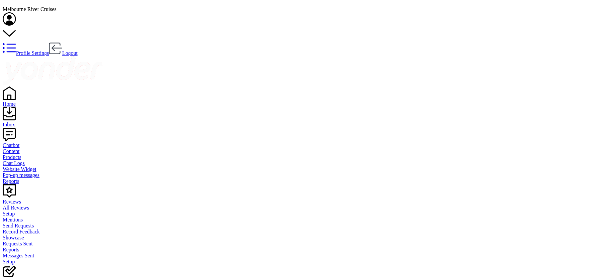 The height and width of the screenshot is (278, 596). Describe the element at coordinates (63, 53) in the screenshot. I see `a: Logout` at that location.